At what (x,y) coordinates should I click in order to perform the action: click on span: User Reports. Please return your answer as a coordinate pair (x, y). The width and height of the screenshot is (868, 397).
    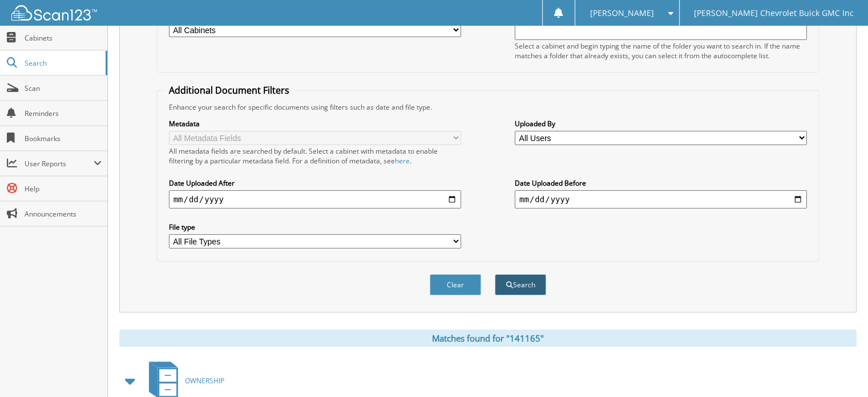
    Looking at the image, I should click on (59, 163).